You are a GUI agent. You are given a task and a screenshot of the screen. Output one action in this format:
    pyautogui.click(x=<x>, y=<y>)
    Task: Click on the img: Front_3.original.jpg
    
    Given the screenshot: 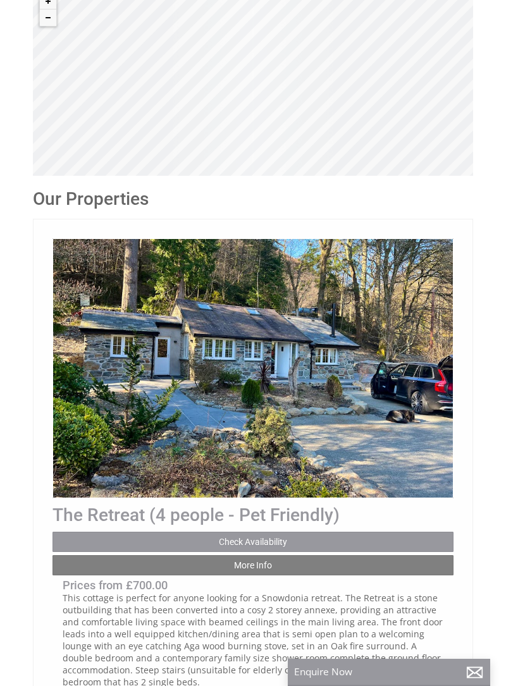 What is the action you would take?
    pyautogui.click(x=253, y=368)
    